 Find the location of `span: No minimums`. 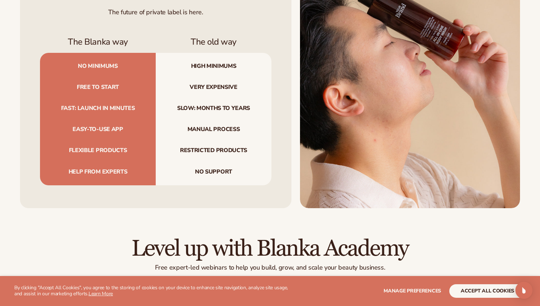

span: No minimums is located at coordinates (98, 65).